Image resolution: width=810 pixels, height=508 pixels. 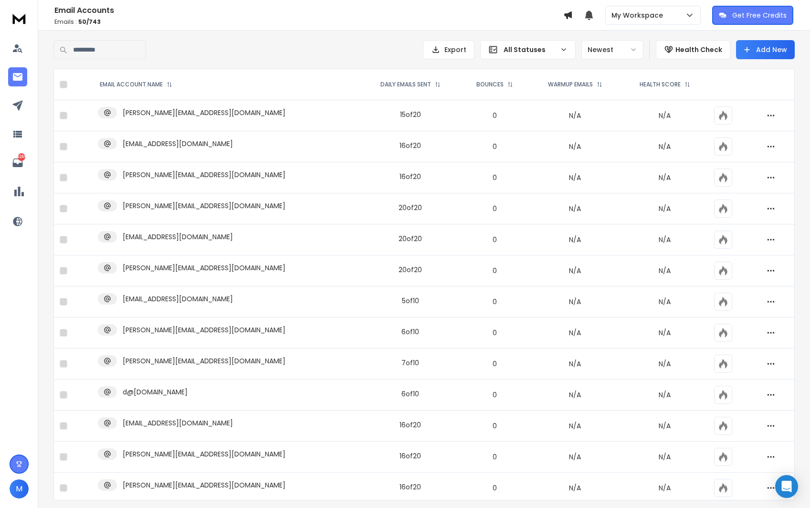 I want to click on div: 15 of 20, so click(x=411, y=115).